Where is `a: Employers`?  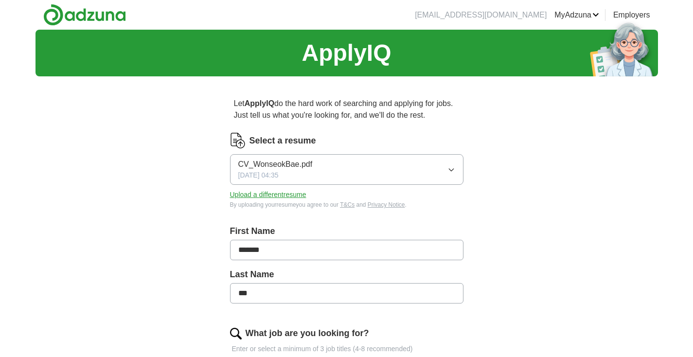 a: Employers is located at coordinates (632, 15).